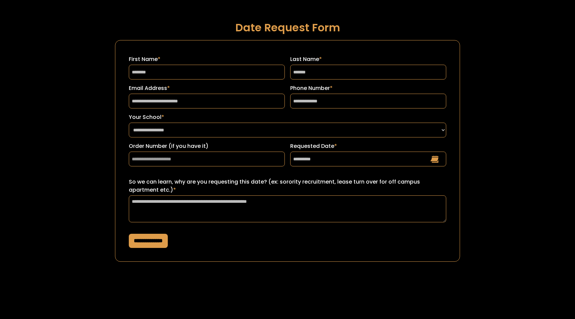  Describe the element at coordinates (207, 88) in the screenshot. I see `label: Email Address` at that location.